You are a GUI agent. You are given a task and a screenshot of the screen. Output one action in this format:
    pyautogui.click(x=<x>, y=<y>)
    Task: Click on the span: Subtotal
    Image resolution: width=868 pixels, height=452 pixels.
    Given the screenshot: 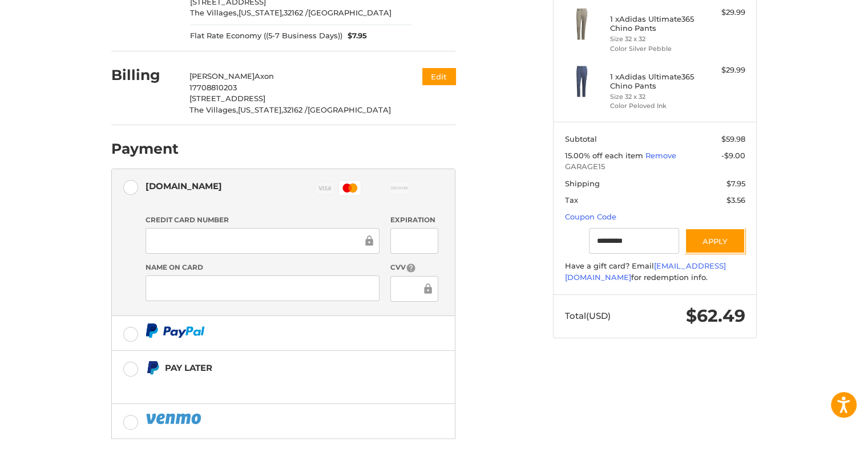 What is the action you would take?
    pyautogui.click(x=581, y=139)
    